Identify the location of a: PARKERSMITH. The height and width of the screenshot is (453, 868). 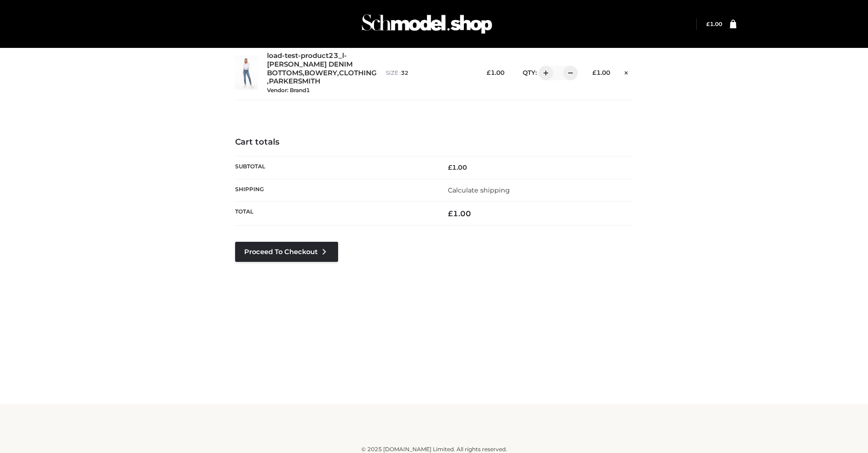
(295, 81).